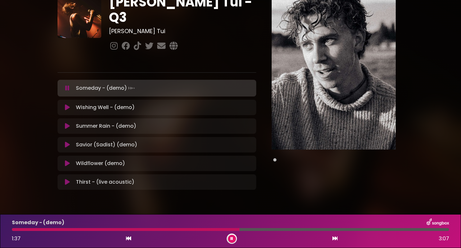  What do you see at coordinates (106, 145) in the screenshot?
I see `p: Savior (Sadist) (demo)` at bounding box center [106, 145].